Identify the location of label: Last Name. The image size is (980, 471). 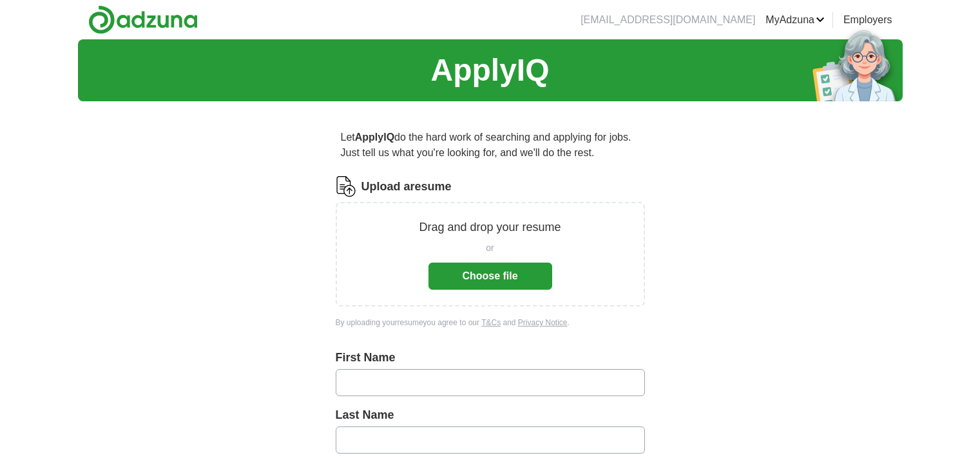
(490, 415).